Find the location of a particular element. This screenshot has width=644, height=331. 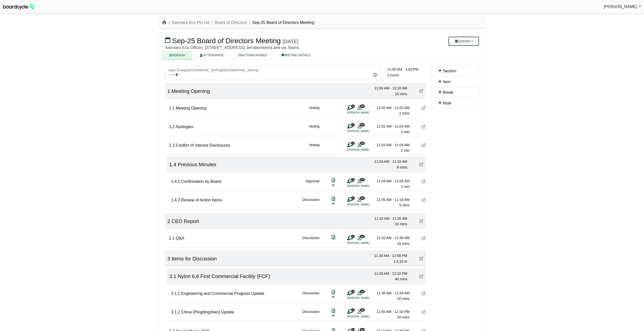

span: 1.4.2 is located at coordinates (175, 200).